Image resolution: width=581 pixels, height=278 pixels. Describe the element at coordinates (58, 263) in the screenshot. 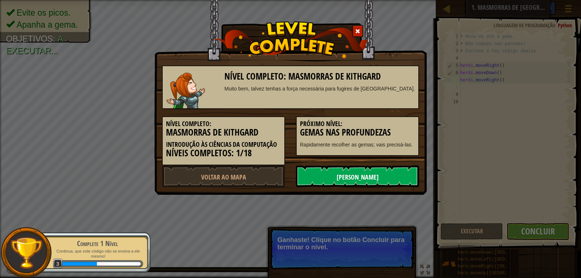

I see `font: 3` at that location.